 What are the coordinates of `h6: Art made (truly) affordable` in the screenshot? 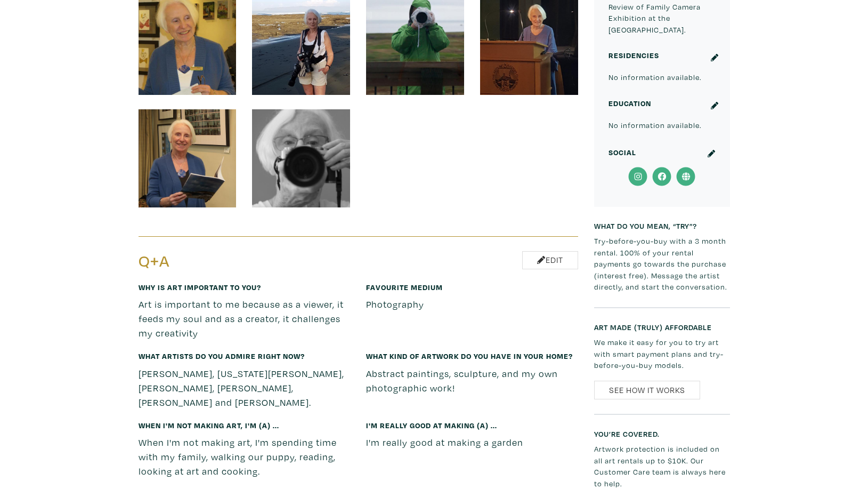 It's located at (661, 327).